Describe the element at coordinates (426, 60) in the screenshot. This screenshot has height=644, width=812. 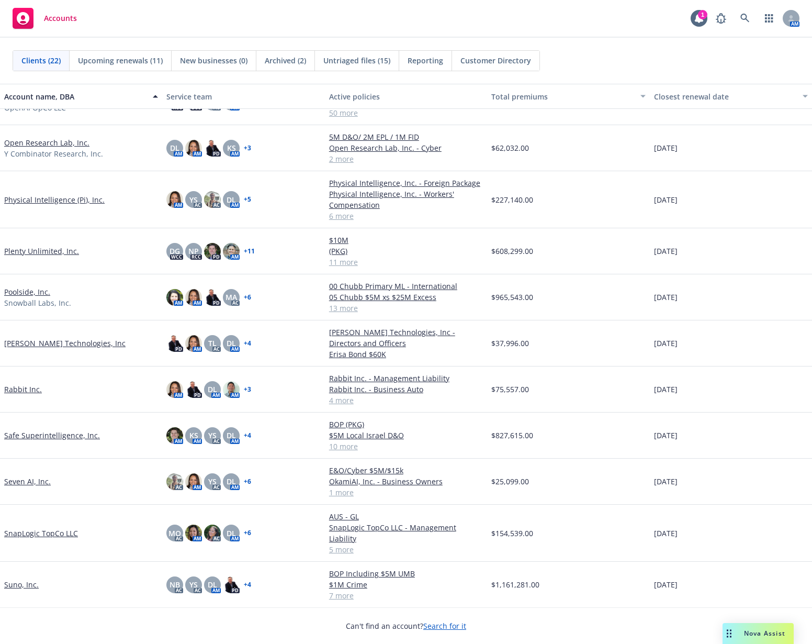
I see `span: Reporting` at that location.